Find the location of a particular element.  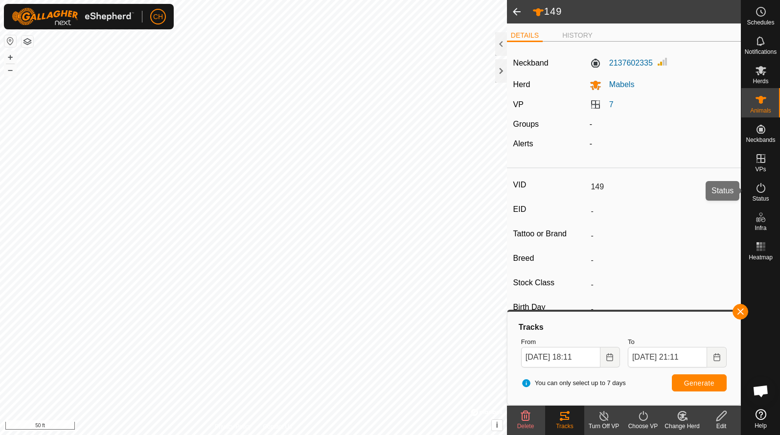

label: Groups is located at coordinates (526, 124).